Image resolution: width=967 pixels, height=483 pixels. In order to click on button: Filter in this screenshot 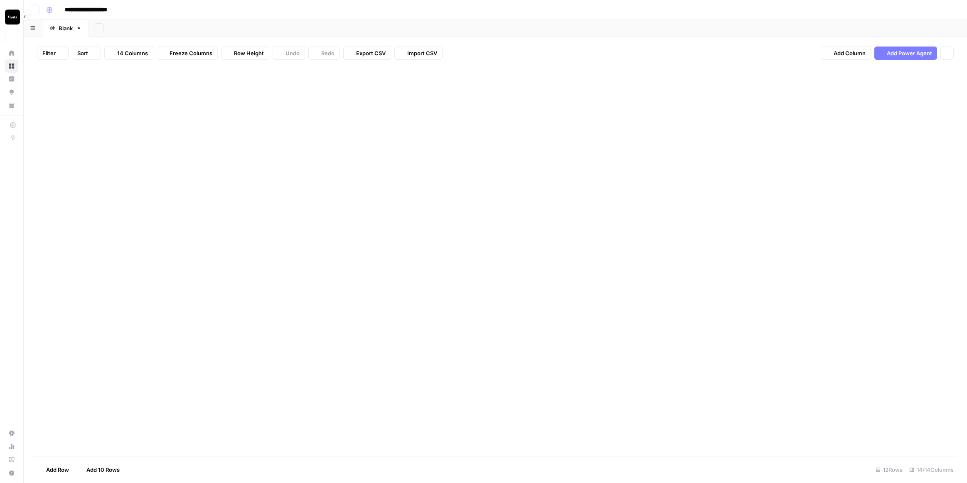, I will do `click(53, 53)`.